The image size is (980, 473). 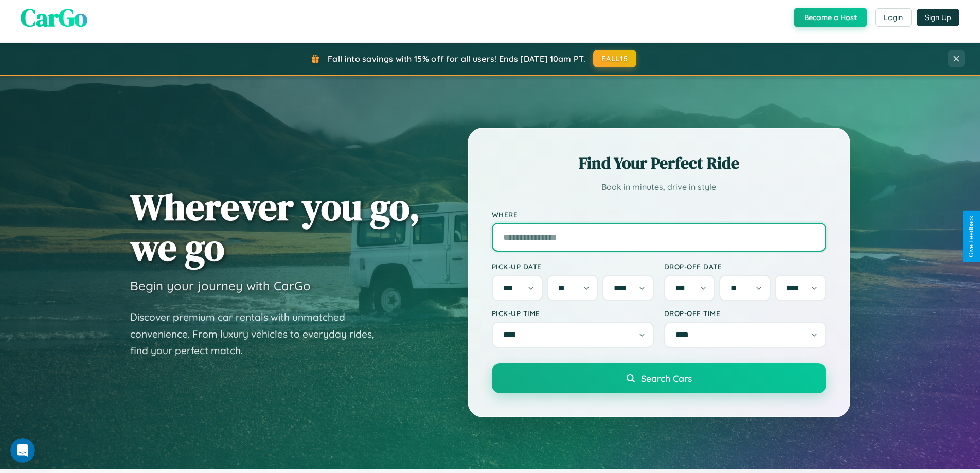 I want to click on button: Login, so click(x=893, y=18).